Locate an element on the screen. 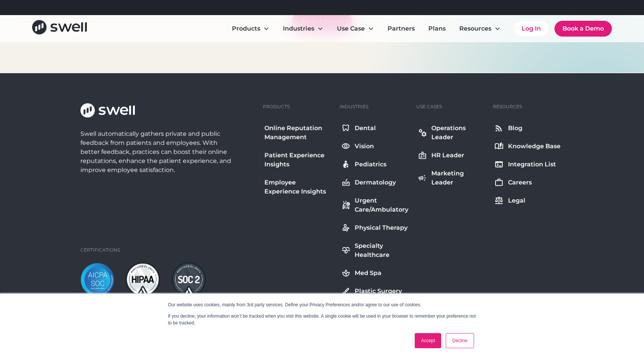 The image size is (644, 358). a: Plans is located at coordinates (437, 29).